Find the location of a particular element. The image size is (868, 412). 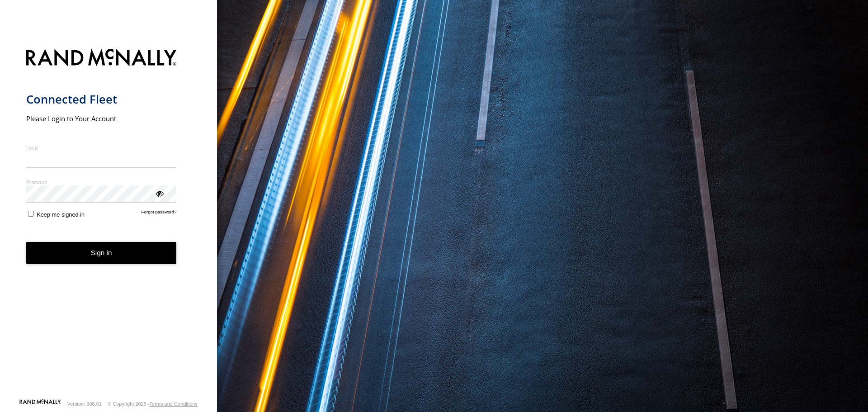

h1: Connected Fleet is located at coordinates (102, 99).